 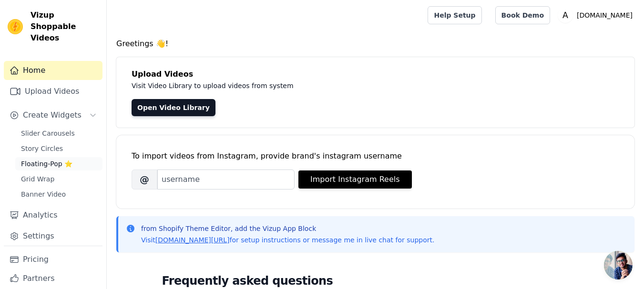 What do you see at coordinates (43, 194) in the screenshot?
I see `span: Banner Video` at bounding box center [43, 194].